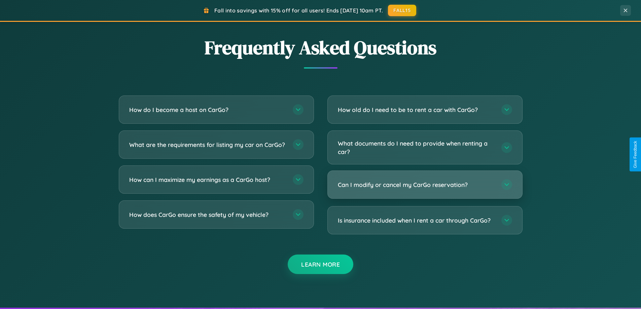 The image size is (641, 309). Describe the element at coordinates (321, 265) in the screenshot. I see `button: Learn More` at that location.